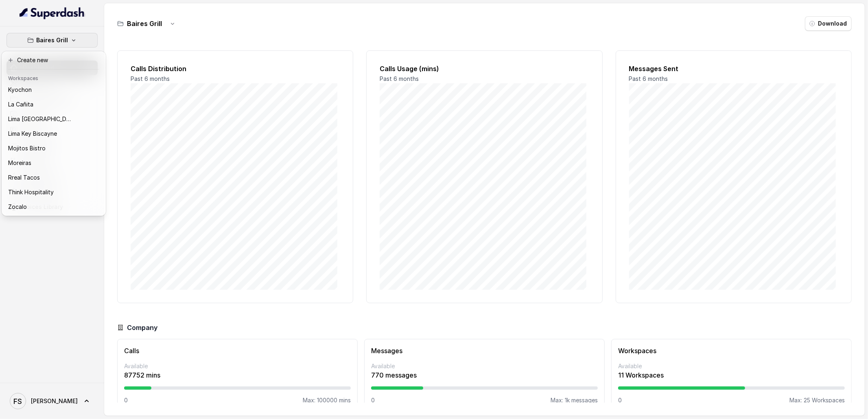 The width and height of the screenshot is (868, 419). What do you see at coordinates (31, 193) in the screenshot?
I see `p: Think Hospitality` at bounding box center [31, 193].